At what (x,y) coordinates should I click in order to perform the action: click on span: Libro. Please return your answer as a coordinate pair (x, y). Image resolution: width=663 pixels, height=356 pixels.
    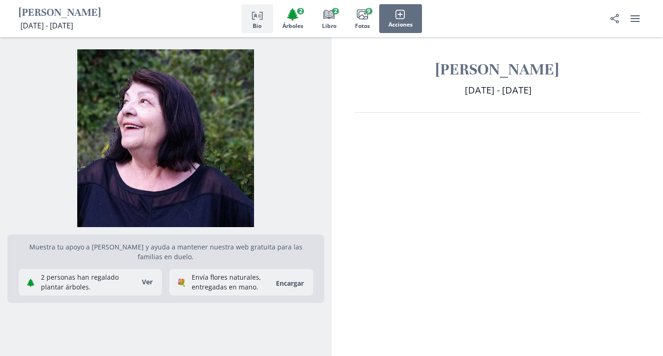
    Looking at the image, I should click on (329, 26).